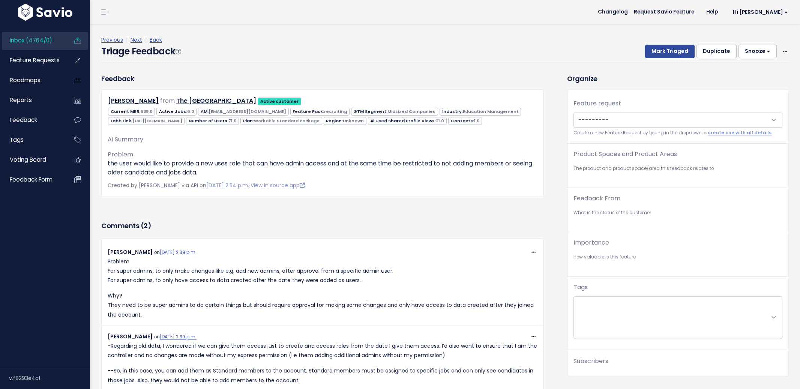  Describe the element at coordinates (32, 80) in the screenshot. I see `a: Roadmaps` at that location.